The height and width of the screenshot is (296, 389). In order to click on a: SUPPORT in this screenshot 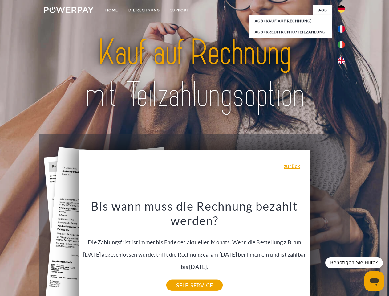, I will do `click(180, 10)`.